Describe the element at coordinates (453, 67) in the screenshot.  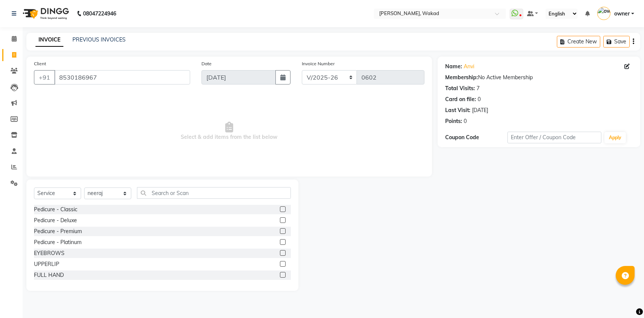
I see `div: Name:` at that location.